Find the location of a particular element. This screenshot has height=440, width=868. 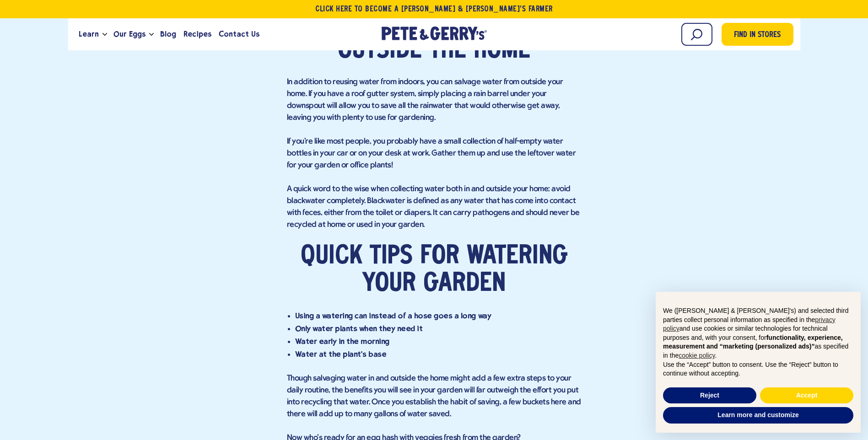

input: Search is located at coordinates (696, 34).